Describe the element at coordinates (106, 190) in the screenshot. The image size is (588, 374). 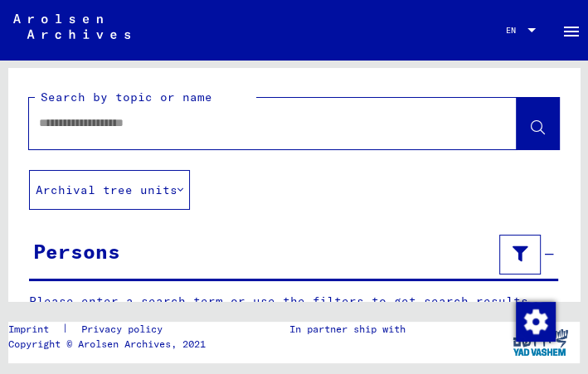
I see `font: Archival tree units` at that location.